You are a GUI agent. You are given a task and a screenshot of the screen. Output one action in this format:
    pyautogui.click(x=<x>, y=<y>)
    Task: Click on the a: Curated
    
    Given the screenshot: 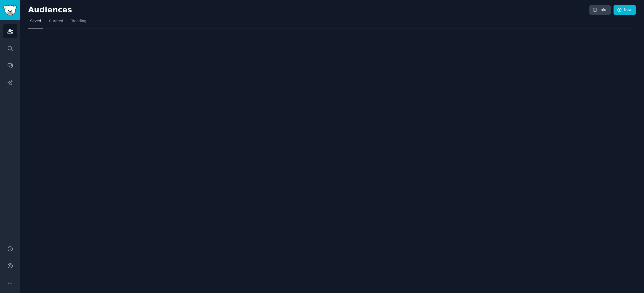 What is the action you would take?
    pyautogui.click(x=56, y=22)
    